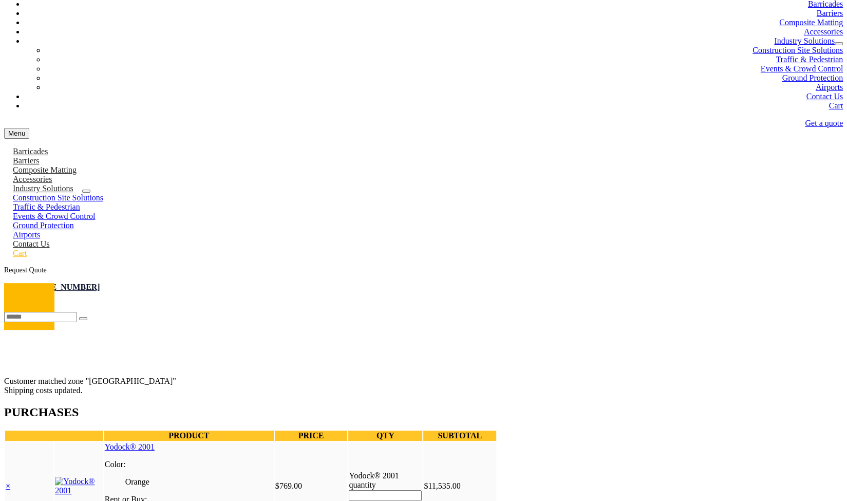 This screenshot has height=501, width=847. Describe the element at coordinates (30, 151) in the screenshot. I see `a: Barricades` at that location.